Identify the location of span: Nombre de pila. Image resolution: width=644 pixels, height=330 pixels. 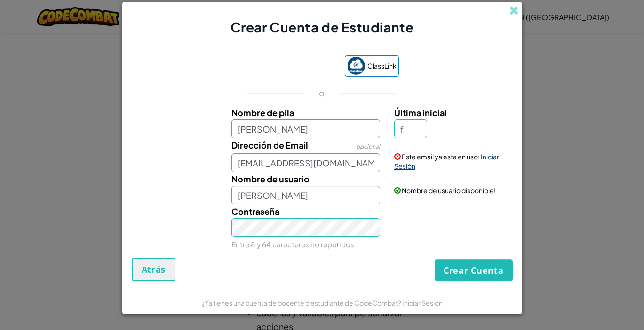
(263, 113).